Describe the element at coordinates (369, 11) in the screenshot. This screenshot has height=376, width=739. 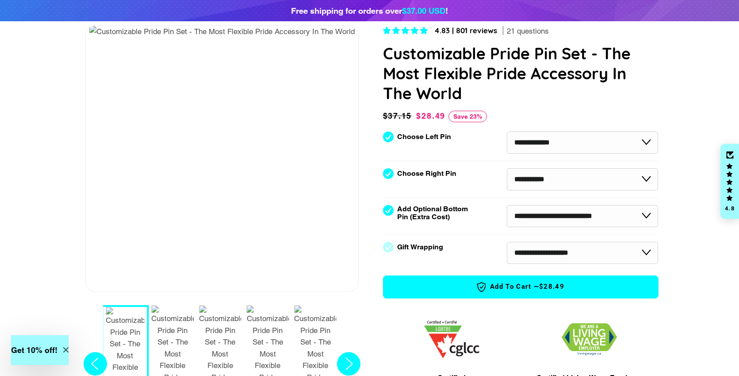
I see `div: Free shipping for orders over !` at that location.